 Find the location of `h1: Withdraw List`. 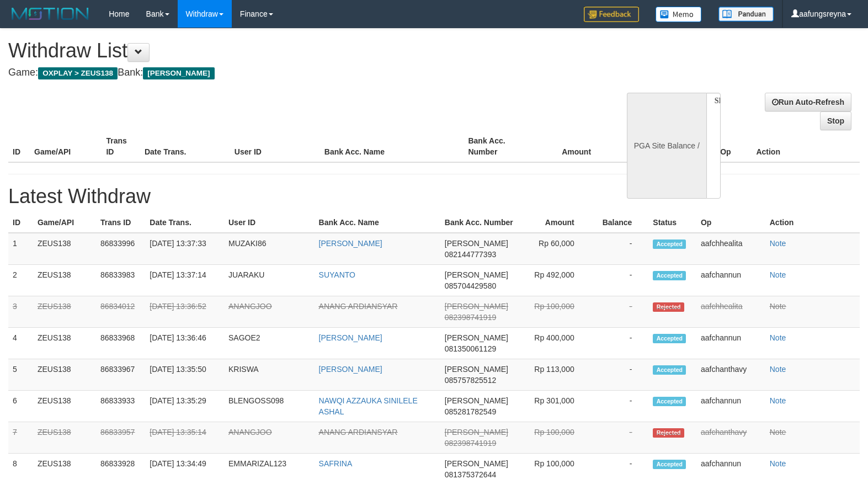

h1: Withdraw List is located at coordinates (288, 50).